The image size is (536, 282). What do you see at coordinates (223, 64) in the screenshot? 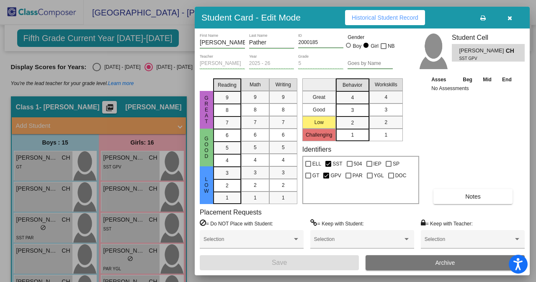
I see `input: teacher` at bounding box center [223, 64].